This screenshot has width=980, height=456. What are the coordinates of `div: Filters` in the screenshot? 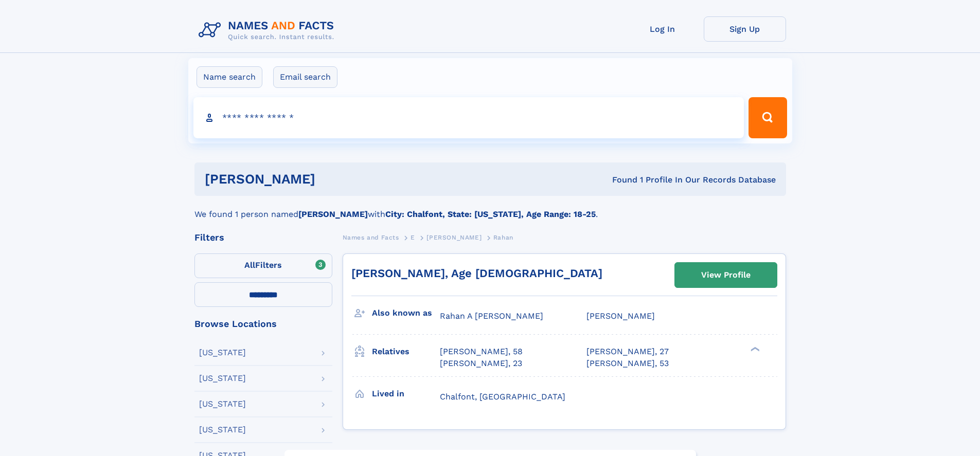 It's located at (264, 237).